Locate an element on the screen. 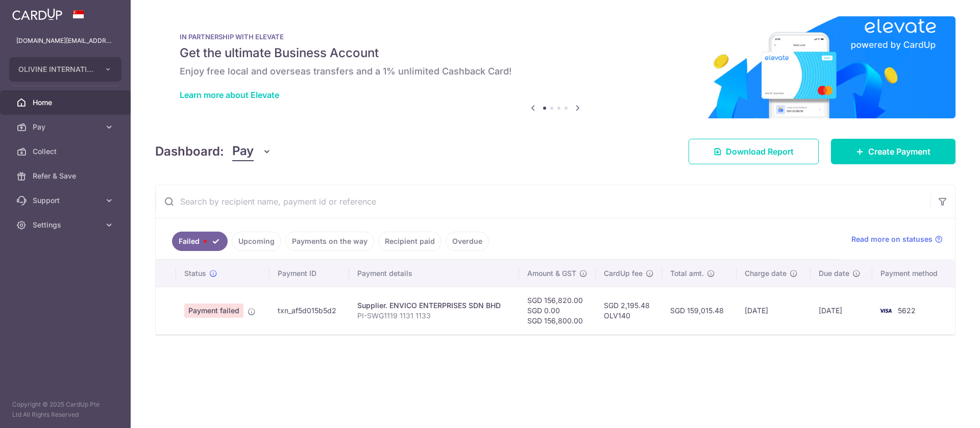  span: Support is located at coordinates (66, 201).